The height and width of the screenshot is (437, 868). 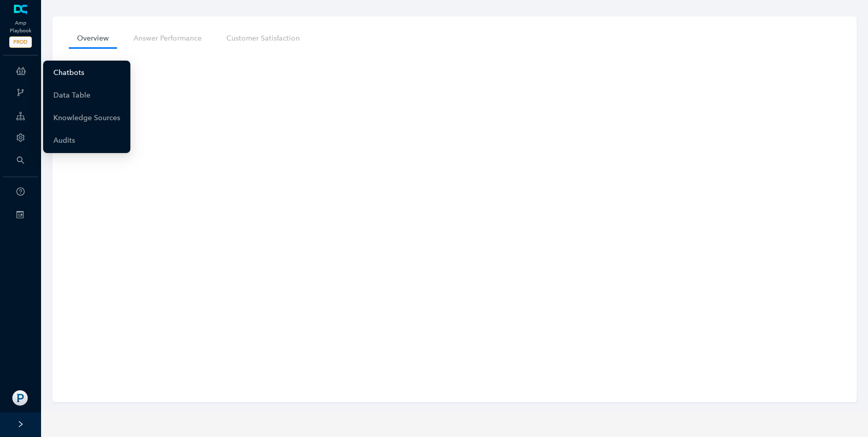 I want to click on a: Data Table, so click(x=72, y=95).